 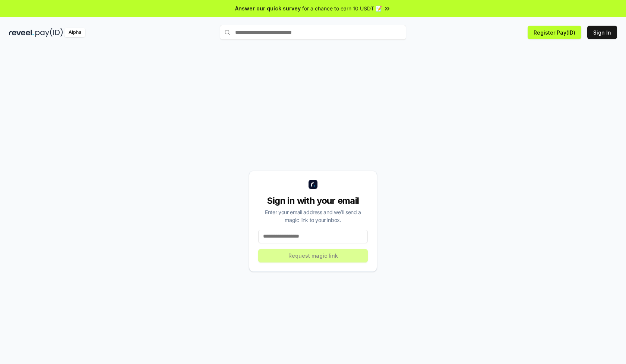 What do you see at coordinates (49, 32) in the screenshot?
I see `img: pay_id` at bounding box center [49, 32].